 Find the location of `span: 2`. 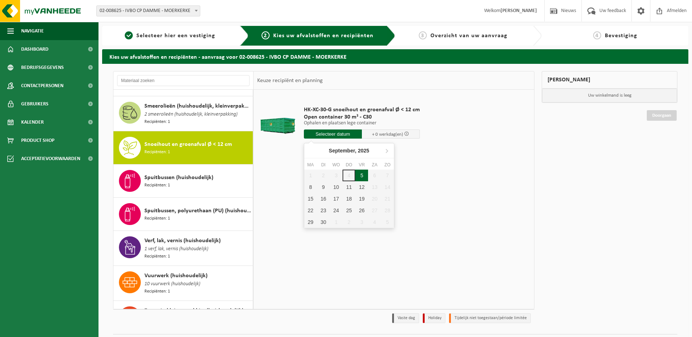

span: 2 is located at coordinates (265, 35).